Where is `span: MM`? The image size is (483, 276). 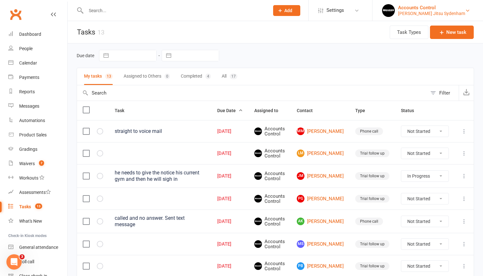
span: MM is located at coordinates (300, 131).